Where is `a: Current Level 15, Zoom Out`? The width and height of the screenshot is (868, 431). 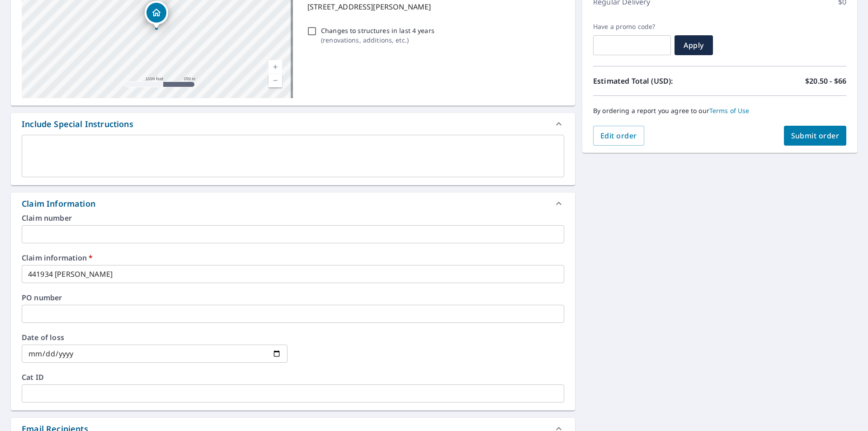
a: Current Level 15, Zoom Out is located at coordinates (275, 81).